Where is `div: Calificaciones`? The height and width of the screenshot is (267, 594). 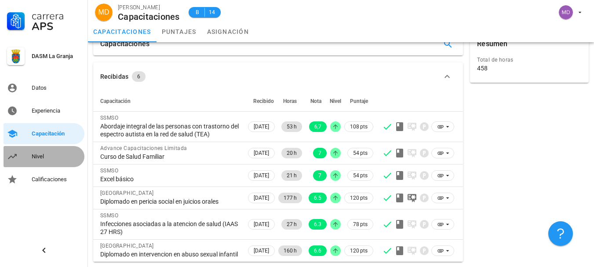 div: Calificaciones is located at coordinates (56, 179).